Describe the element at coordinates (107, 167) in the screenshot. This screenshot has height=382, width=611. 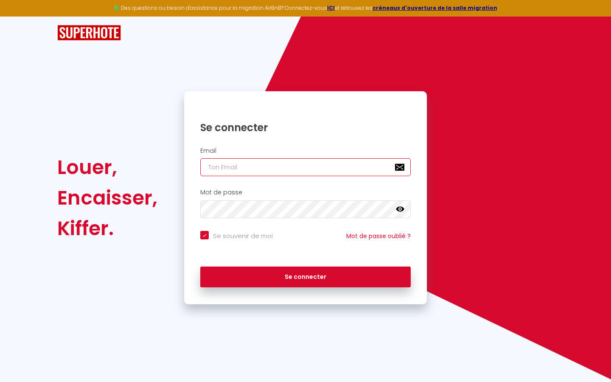
I see `div: Louer,` at that location.